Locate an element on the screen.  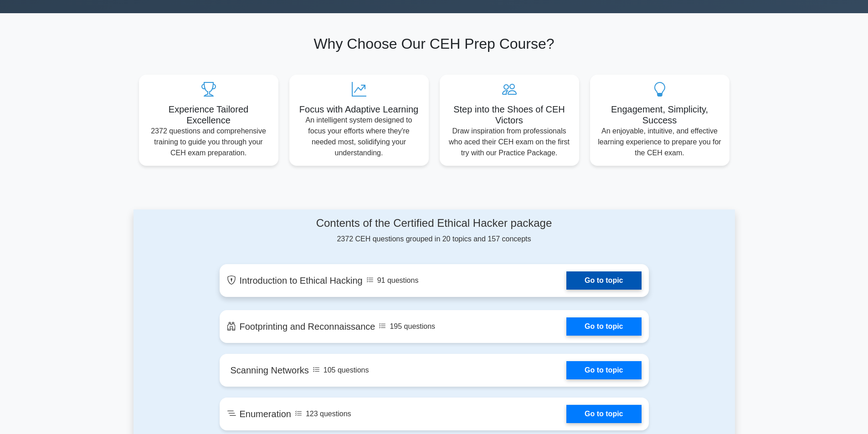
p: An enjoyable, intuitive, and effective learning experience to prepare you for the CEH exam. is located at coordinates (659, 142).